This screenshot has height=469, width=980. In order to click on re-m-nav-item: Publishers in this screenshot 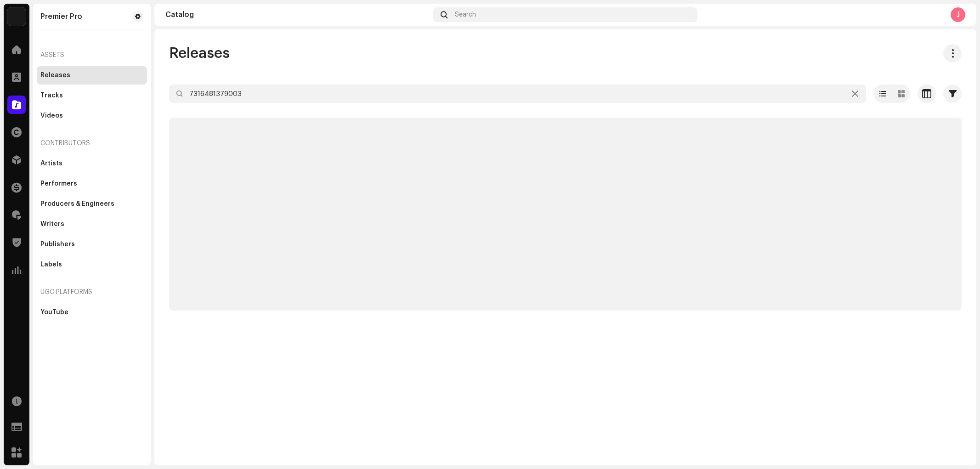, I will do `click(92, 244)`.